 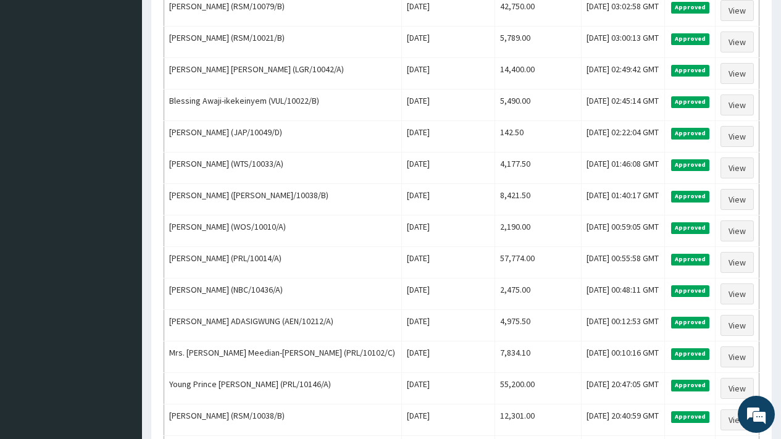 What do you see at coordinates (283, 105) in the screenshot?
I see `td: Blessing Awaji-ikekeinyem (VUL/10022/B)` at bounding box center [283, 105].